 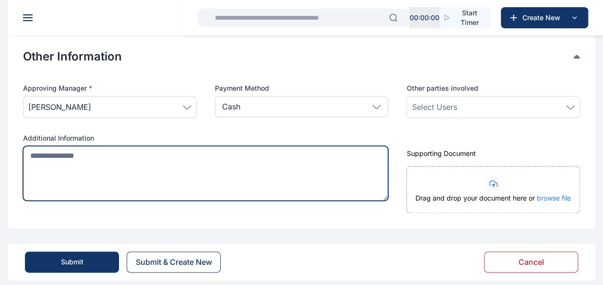 I want to click on button: Submit, so click(x=72, y=262).